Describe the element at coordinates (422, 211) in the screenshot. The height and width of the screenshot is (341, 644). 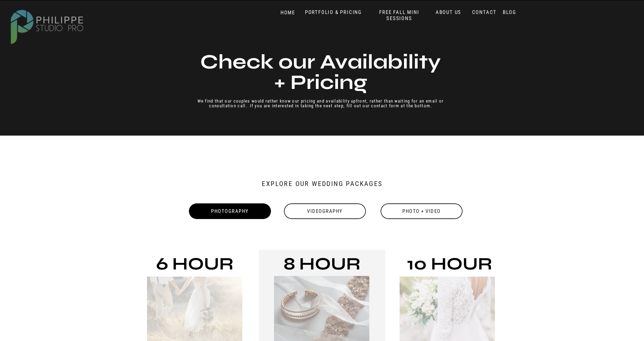
I see `div: Photo + Video` at that location.